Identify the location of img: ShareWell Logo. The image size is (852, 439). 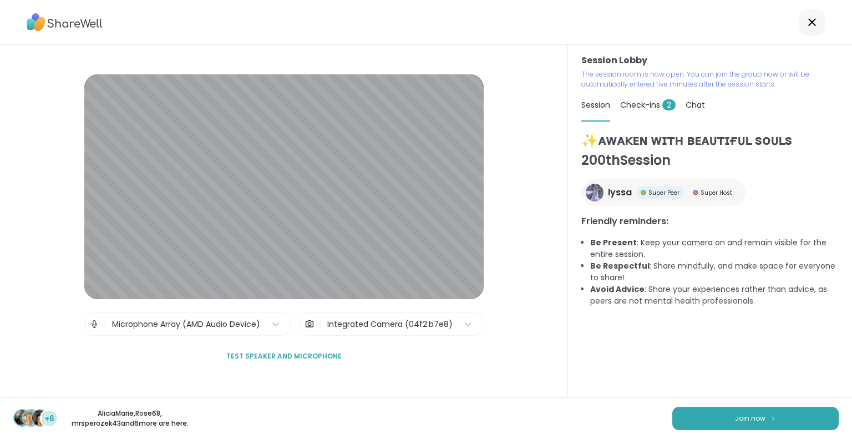
(64, 22).